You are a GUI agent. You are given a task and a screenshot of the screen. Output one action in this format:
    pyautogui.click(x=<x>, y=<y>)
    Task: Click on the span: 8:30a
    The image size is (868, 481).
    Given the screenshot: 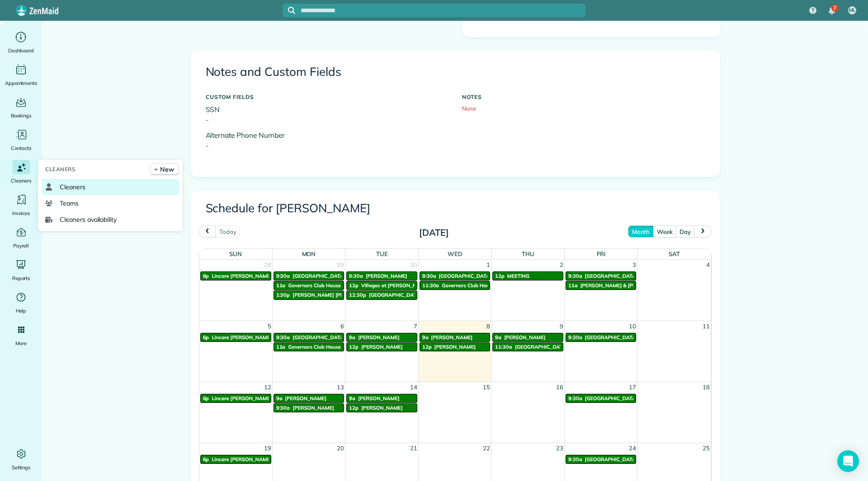 What is the action you would take?
    pyautogui.click(x=356, y=276)
    